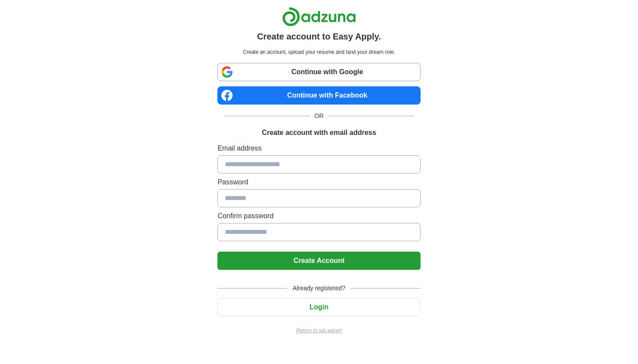 This screenshot has width=638, height=364. What do you see at coordinates (318, 52) in the screenshot?
I see `p: Create an account, upload your resume and land your dream role.` at bounding box center [318, 52].